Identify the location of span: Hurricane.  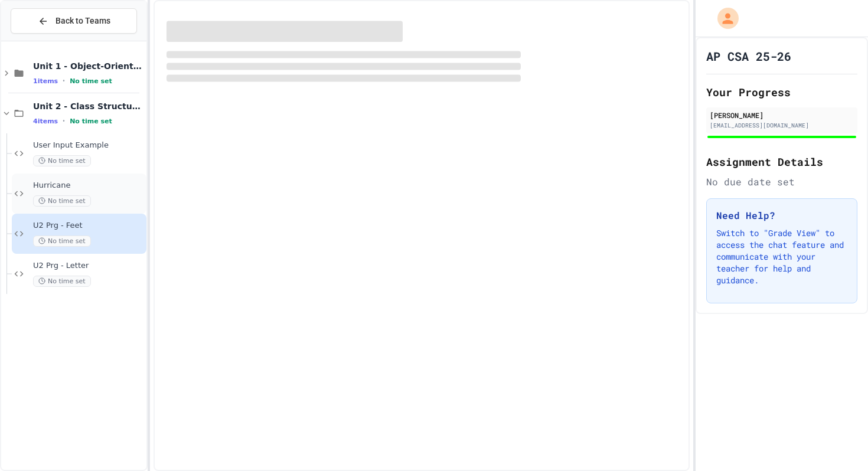
(89, 185).